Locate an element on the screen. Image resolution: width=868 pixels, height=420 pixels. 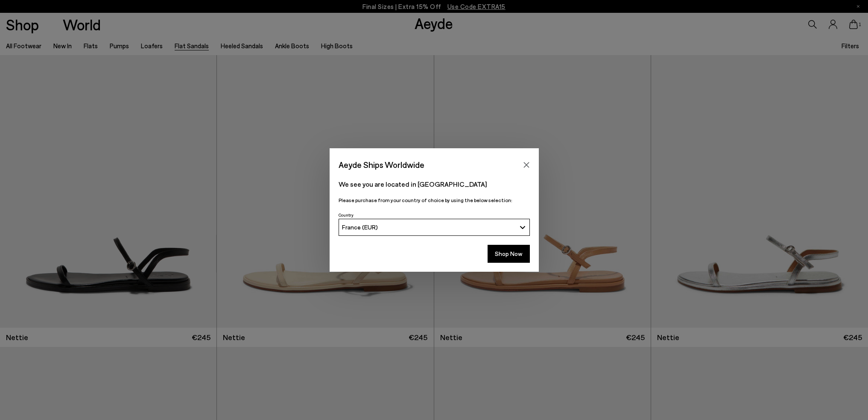
button: Shop Now is located at coordinates (509, 254).